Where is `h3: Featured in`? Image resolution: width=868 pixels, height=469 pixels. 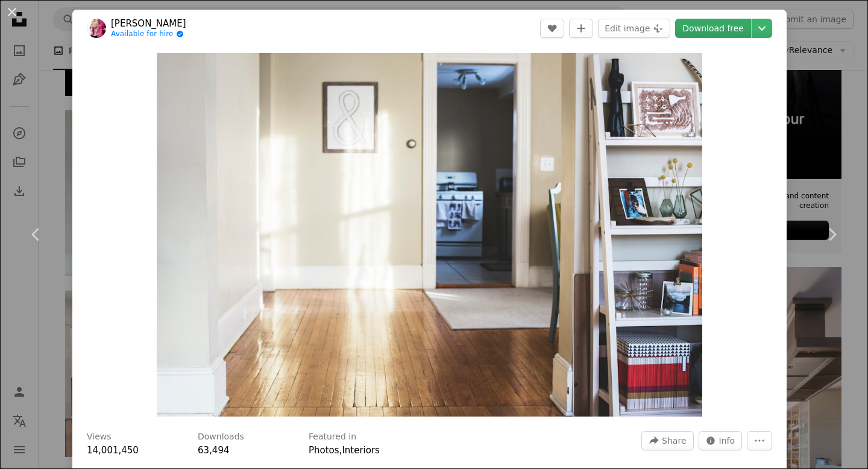
h3: Featured in is located at coordinates (332, 437).